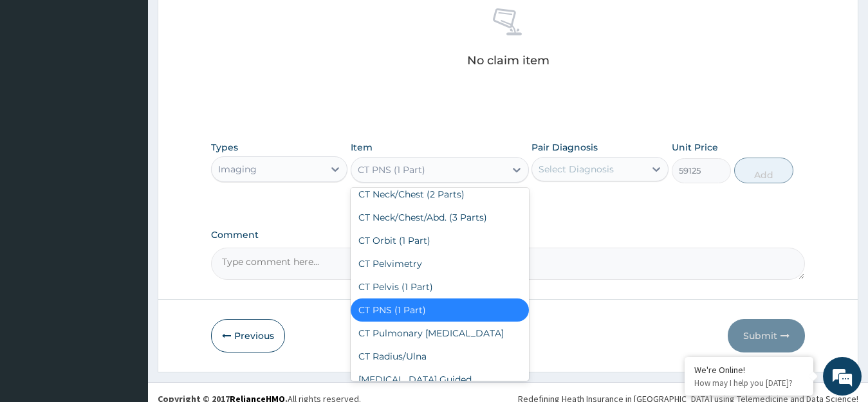 Image resolution: width=868 pixels, height=402 pixels. I want to click on button: Add, so click(764, 171).